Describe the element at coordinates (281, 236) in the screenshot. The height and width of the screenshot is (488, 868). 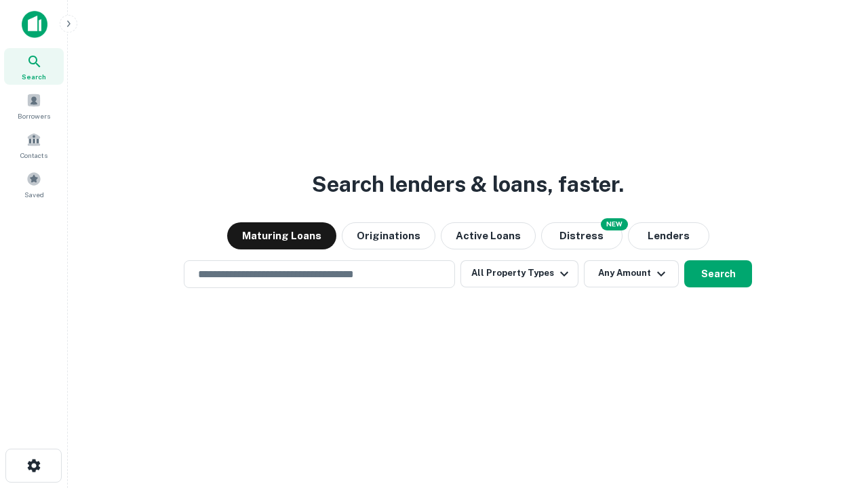
I see `button: Maturing Loans` at that location.